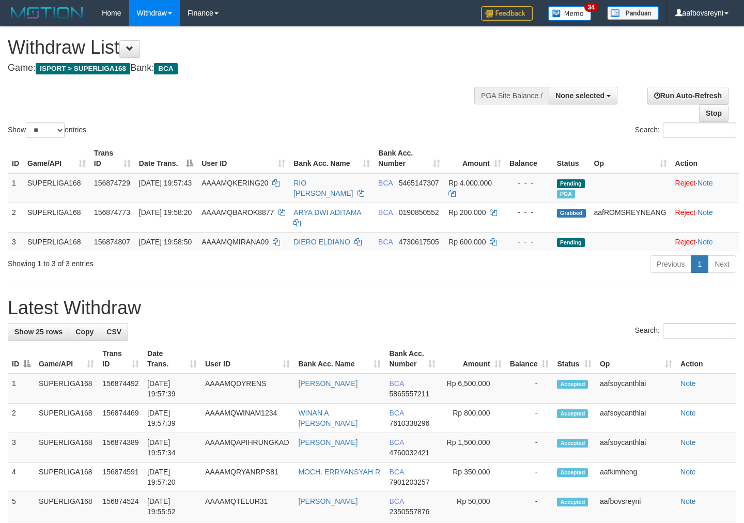 This screenshot has height=523, width=744. What do you see at coordinates (467, 212) in the screenshot?
I see `span: Rp 200.000` at bounding box center [467, 212].